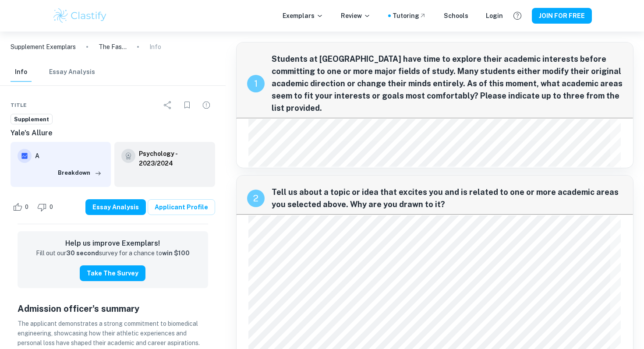 Image resolution: width=644 pixels, height=349 pixels. Describe the element at coordinates (155, 47) in the screenshot. I see `p: Info` at that location.